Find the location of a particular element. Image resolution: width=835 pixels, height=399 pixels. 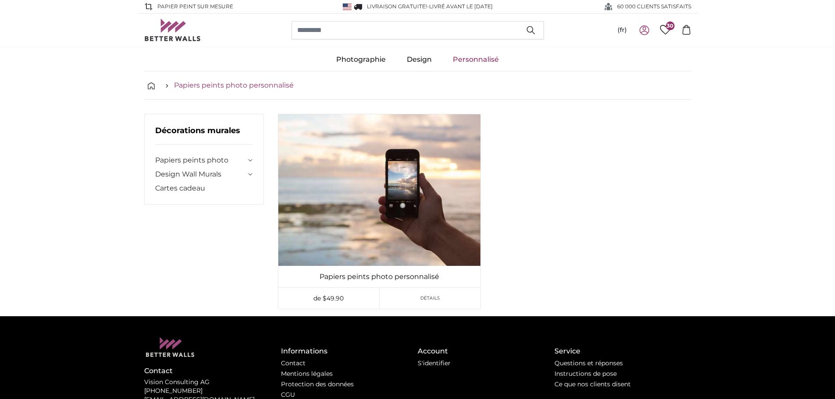

h4: Service is located at coordinates (623, 351).